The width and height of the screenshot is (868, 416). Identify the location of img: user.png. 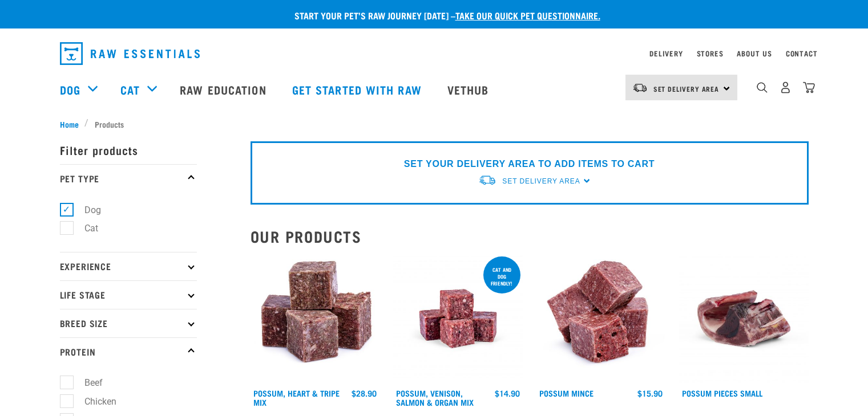
(785, 87).